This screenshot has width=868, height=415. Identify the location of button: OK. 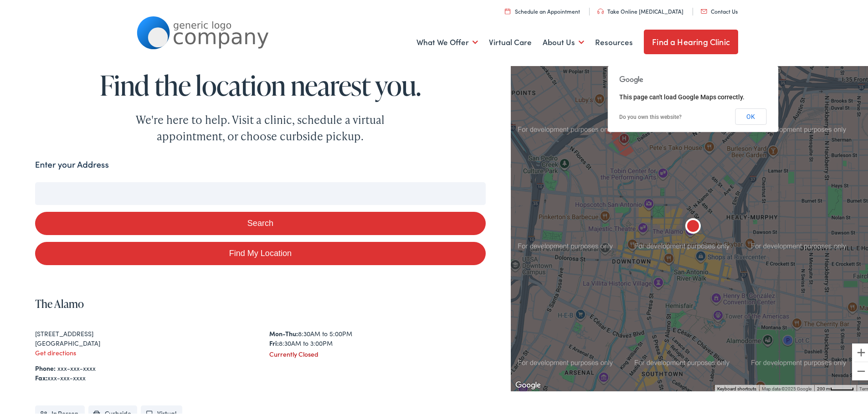
(750, 115).